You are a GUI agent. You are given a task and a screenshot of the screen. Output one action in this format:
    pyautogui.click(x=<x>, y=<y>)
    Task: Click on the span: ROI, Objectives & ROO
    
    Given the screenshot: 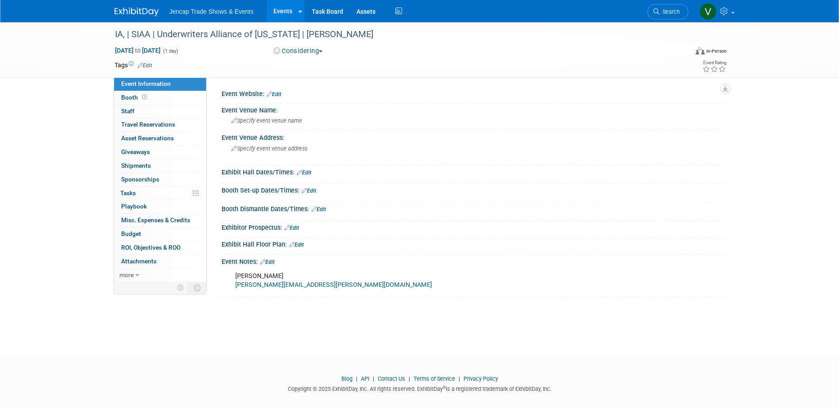 What is the action you would take?
    pyautogui.click(x=151, y=247)
    